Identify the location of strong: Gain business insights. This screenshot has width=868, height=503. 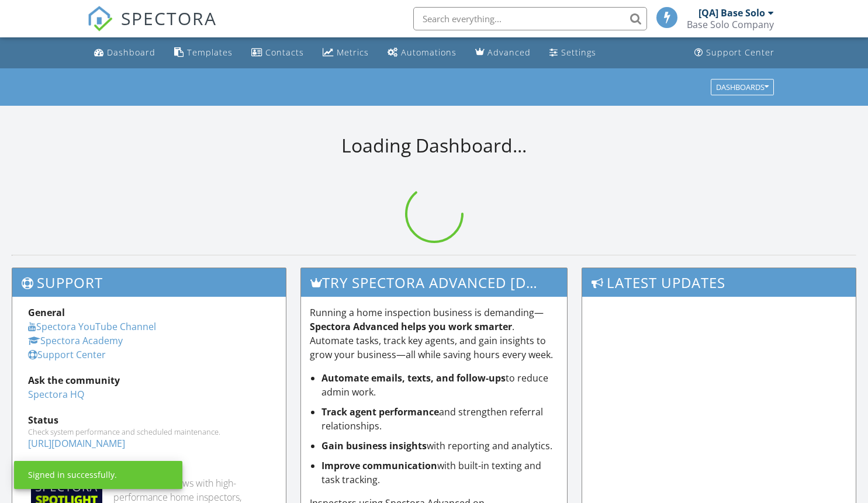
(374, 446).